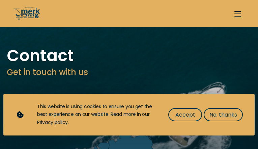 This screenshot has height=149, width=258. I want to click on span: No, thanks, so click(223, 114).